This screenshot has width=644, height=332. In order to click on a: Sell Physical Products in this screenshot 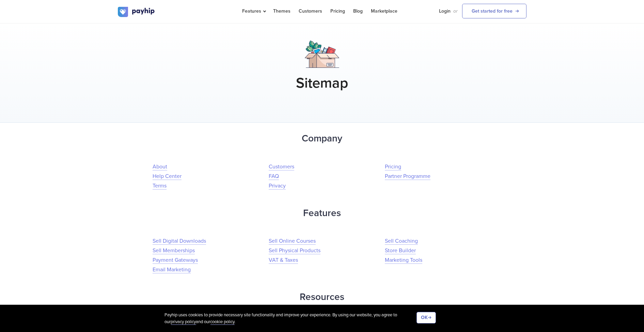, I will do `click(294, 251)`.